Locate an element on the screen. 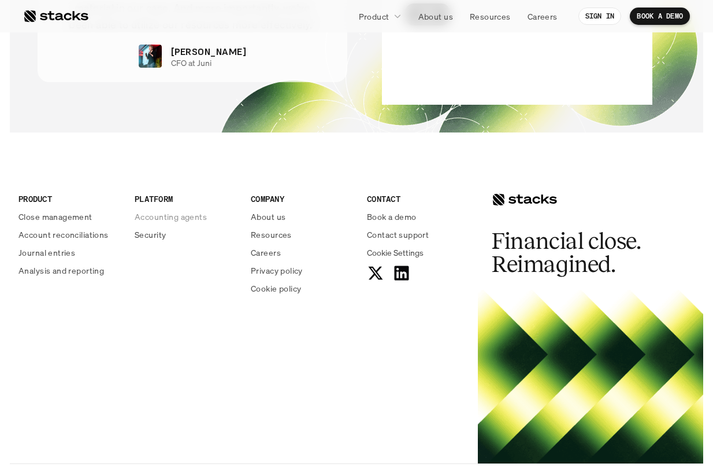  p: Accounting agents is located at coordinates (171, 216).